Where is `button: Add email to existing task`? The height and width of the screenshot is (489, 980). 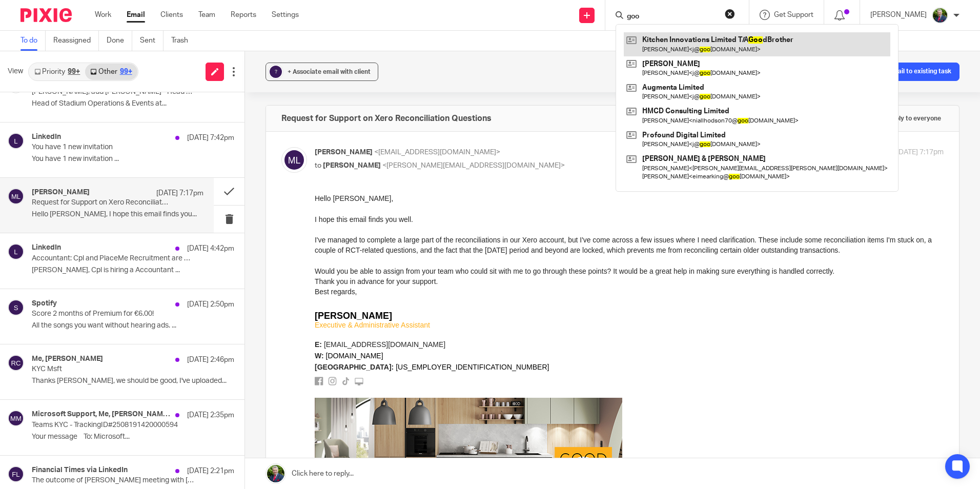
button: Add email to existing task is located at coordinates (908, 72).